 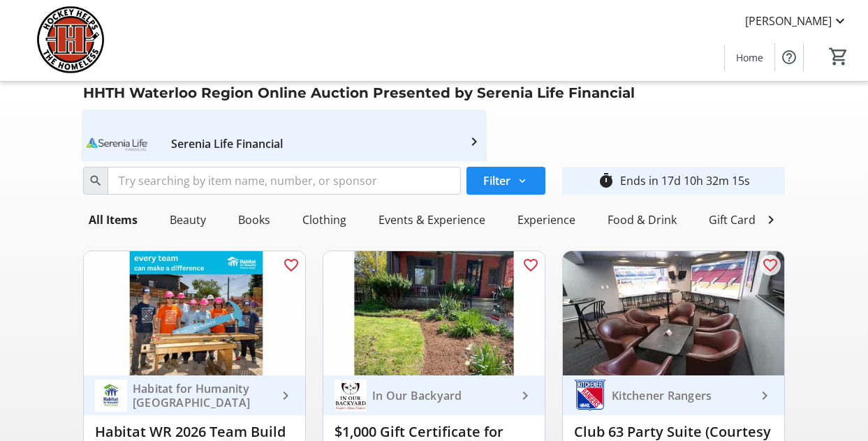 What do you see at coordinates (546, 220) in the screenshot?
I see `div: Experience` at bounding box center [546, 220].